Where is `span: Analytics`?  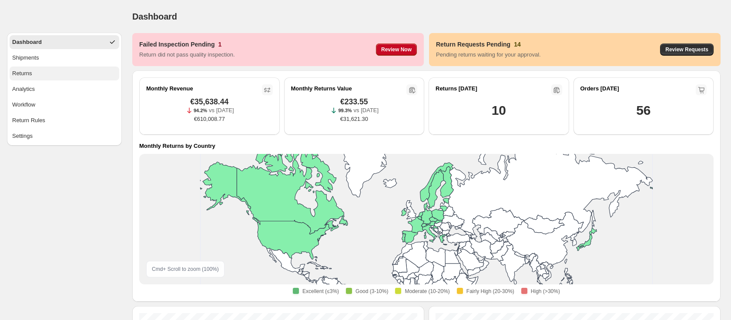 span: Analytics is located at coordinates (23, 89).